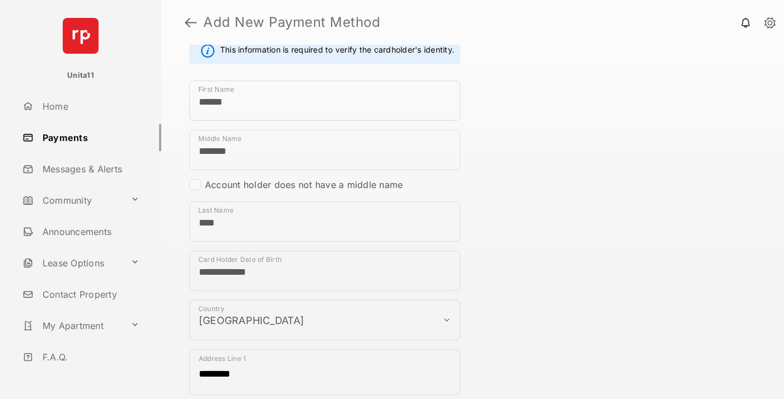  What do you see at coordinates (90, 169) in the screenshot?
I see `a: Messages & Alerts` at bounding box center [90, 169].